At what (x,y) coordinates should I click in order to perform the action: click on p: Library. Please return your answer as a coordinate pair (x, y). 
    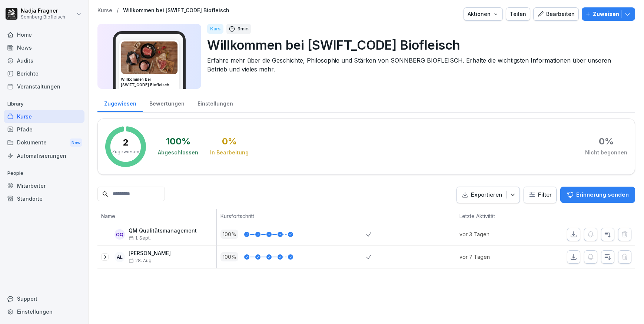
    Looking at the image, I should click on (44, 104).